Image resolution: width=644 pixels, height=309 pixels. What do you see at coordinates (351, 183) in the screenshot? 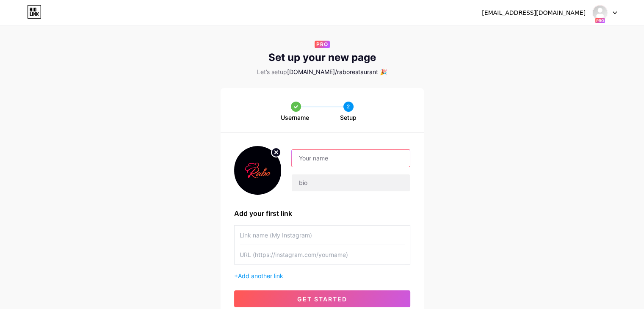
I see `input: bio` at bounding box center [351, 183].